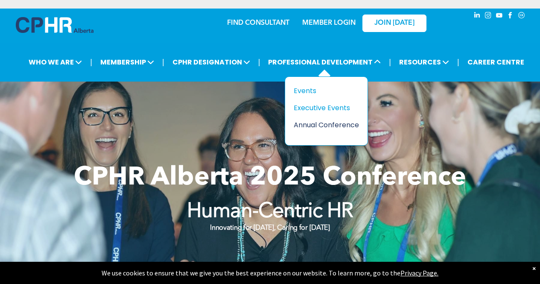 This screenshot has height=284, width=540. I want to click on span: PROFESSIONAL DEVELOPMENT, so click(325, 62).